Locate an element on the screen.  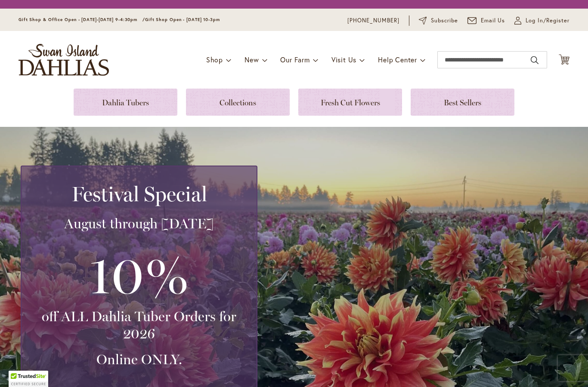
span: Email Us is located at coordinates (493, 21).